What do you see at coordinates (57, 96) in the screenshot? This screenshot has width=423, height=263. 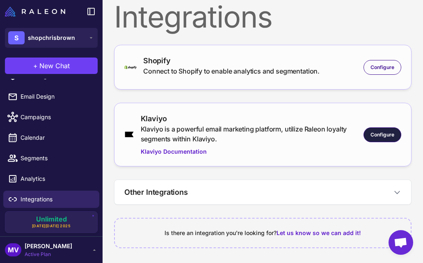 I see `span: Email Design` at bounding box center [57, 96].